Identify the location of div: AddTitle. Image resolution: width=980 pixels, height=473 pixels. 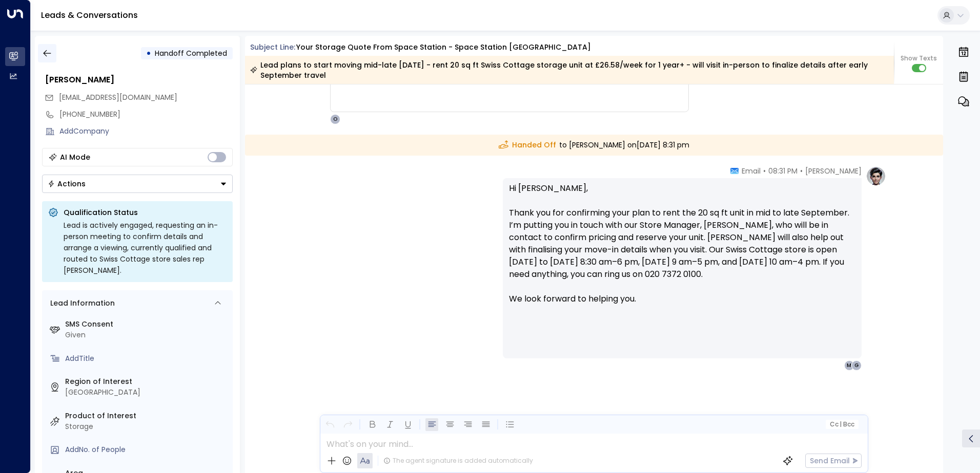
(146, 358).